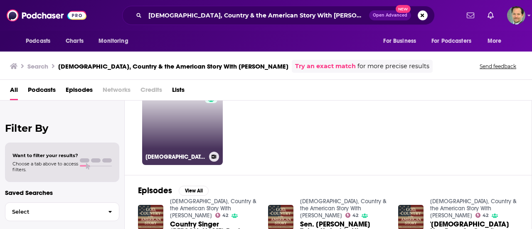  What do you see at coordinates (516, 15) in the screenshot?
I see `button: Show profile menu` at bounding box center [516, 15].